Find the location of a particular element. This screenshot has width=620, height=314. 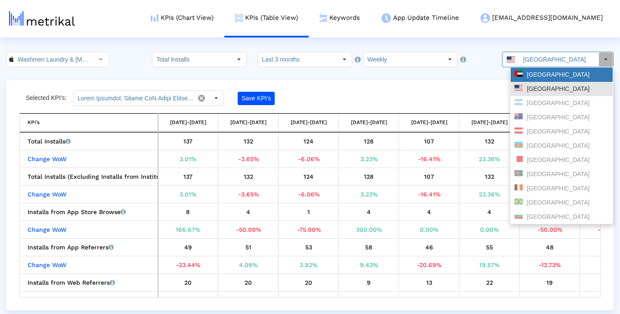

div: Selected KPI’s: is located at coordinates (49, 98).